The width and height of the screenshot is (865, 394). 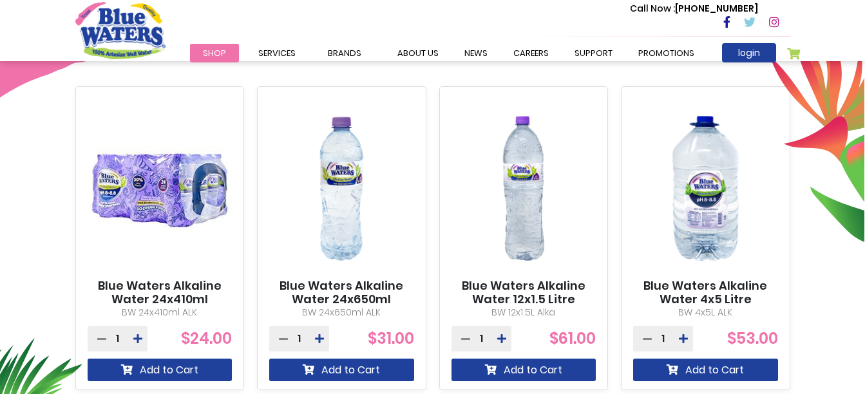 What do you see at coordinates (206, 338) in the screenshot?
I see `span: $24.00` at bounding box center [206, 338].